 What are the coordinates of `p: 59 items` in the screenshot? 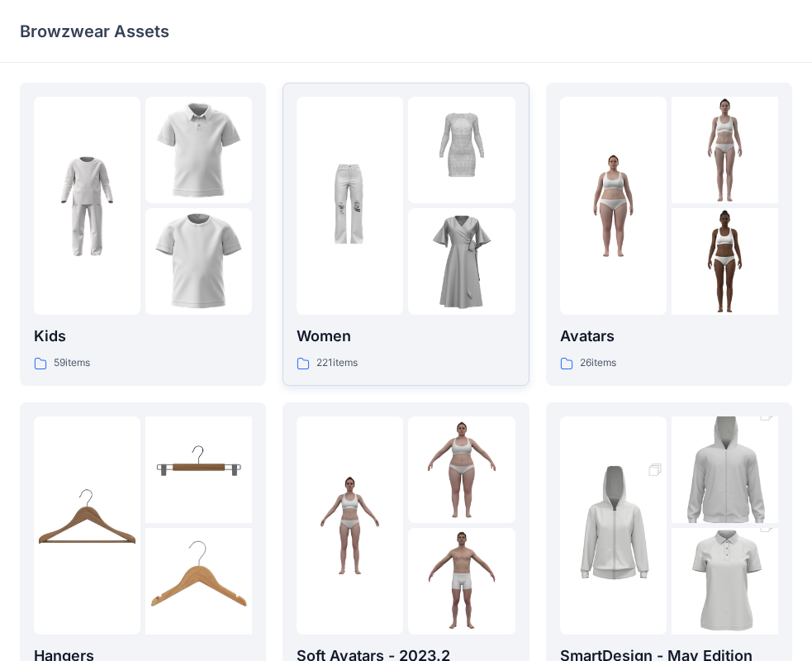 It's located at (72, 363).